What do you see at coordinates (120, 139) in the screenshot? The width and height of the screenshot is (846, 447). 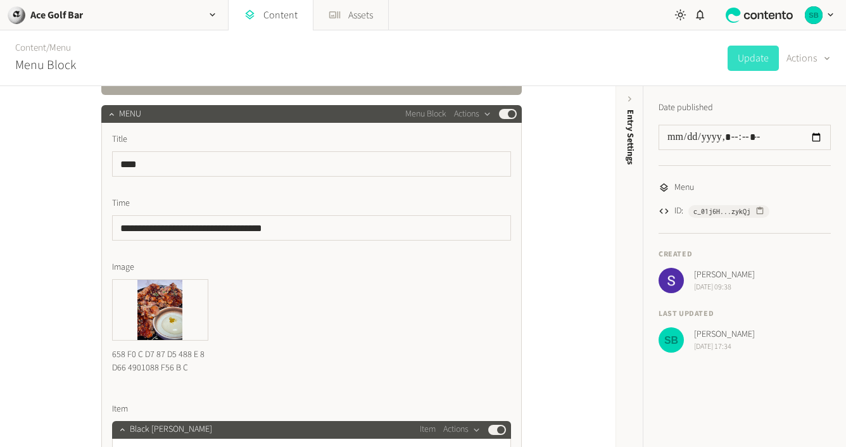 I see `span: Title` at bounding box center [120, 139].